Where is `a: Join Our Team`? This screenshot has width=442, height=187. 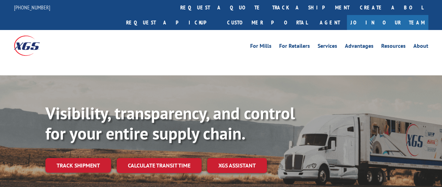
a: Join Our Team is located at coordinates (388, 22).